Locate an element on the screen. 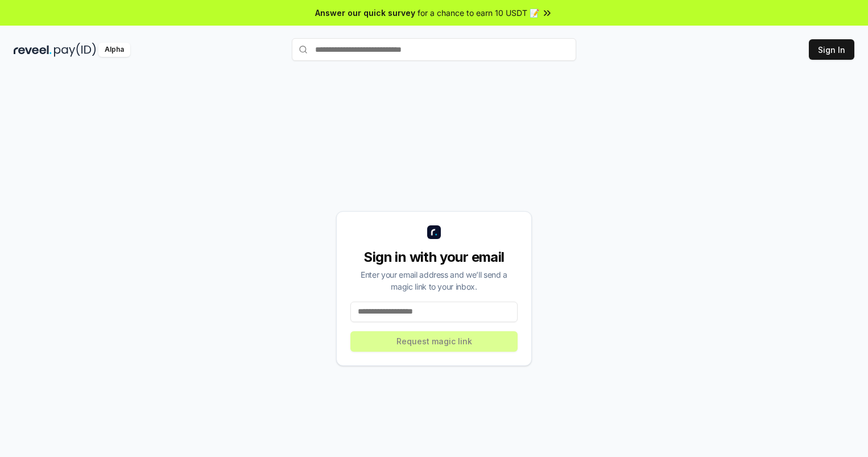  span: Answer our quick survey is located at coordinates (366, 12).